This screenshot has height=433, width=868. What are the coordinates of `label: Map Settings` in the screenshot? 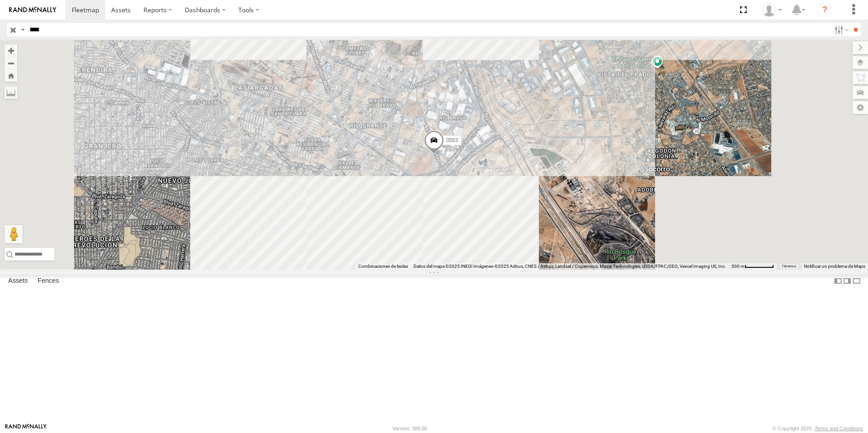 It's located at (861, 108).